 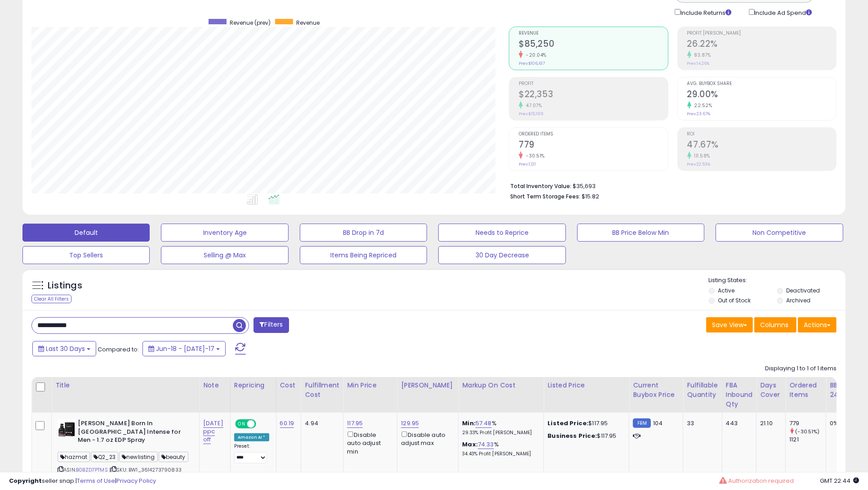 What do you see at coordinates (250, 23) in the screenshot?
I see `span: Revenue (prev)` at bounding box center [250, 23].